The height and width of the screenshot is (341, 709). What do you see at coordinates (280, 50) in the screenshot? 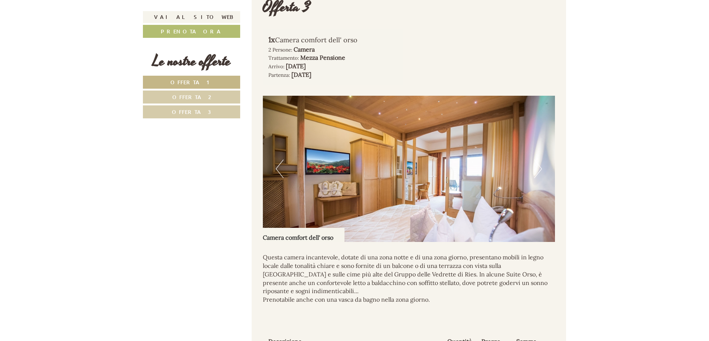
I see `small: 2 Persone:` at bounding box center [280, 50].